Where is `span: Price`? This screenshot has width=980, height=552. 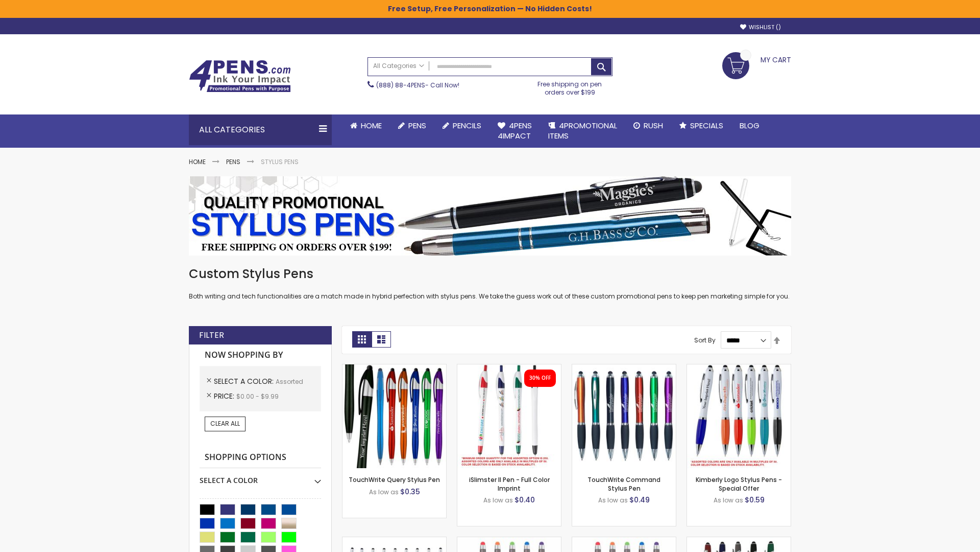 span: Price is located at coordinates (225, 396).